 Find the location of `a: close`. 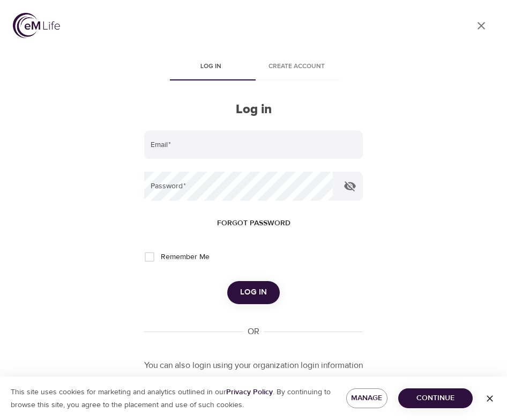

a: close is located at coordinates (481, 26).